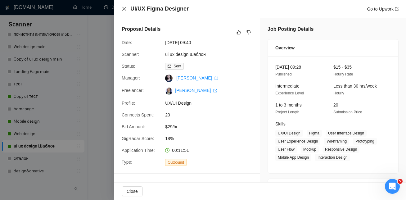 The image size is (406, 200). What do you see at coordinates (176, 162) in the screenshot?
I see `span: Outbound` at bounding box center [176, 162].